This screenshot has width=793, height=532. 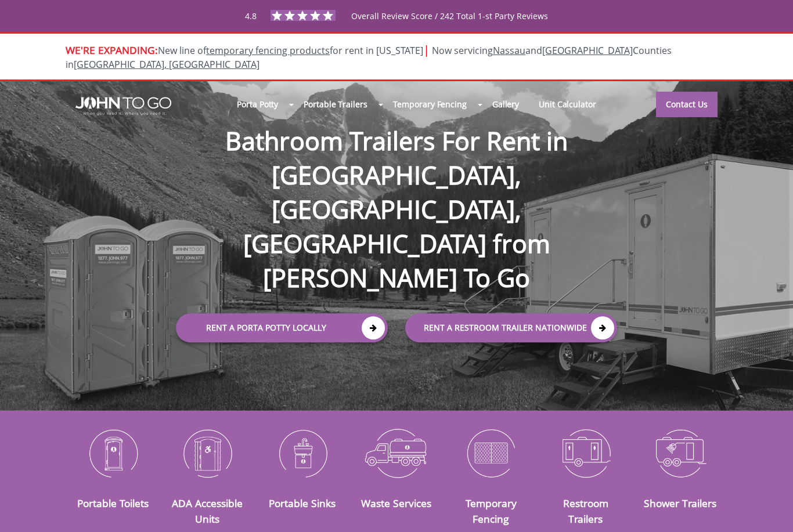 What do you see at coordinates (207, 453) in the screenshot?
I see `img: ADA-Accessible-Units-icon_N.png` at bounding box center [207, 453].